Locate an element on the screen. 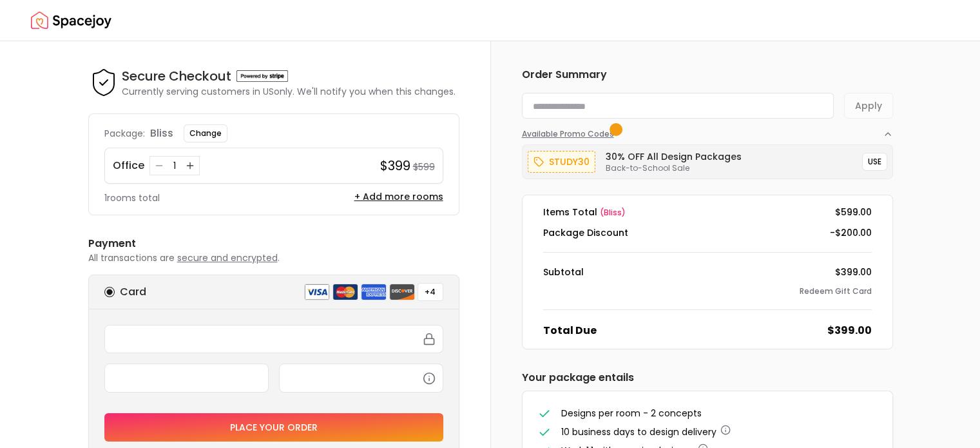 This screenshot has width=980, height=448. button: USE is located at coordinates (874, 162).